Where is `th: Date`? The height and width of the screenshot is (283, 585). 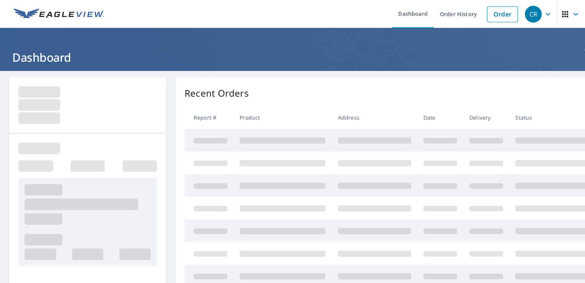 th: Date is located at coordinates (441, 117).